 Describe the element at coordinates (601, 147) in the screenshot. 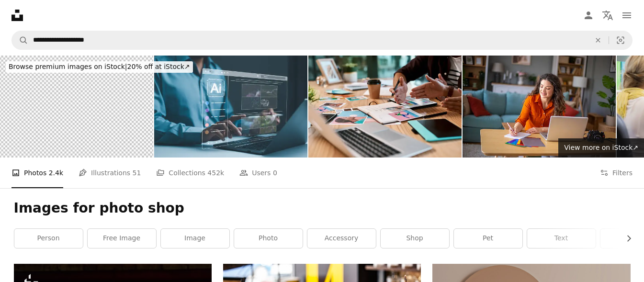

I see `span: View more on iStock ↗` at that location.